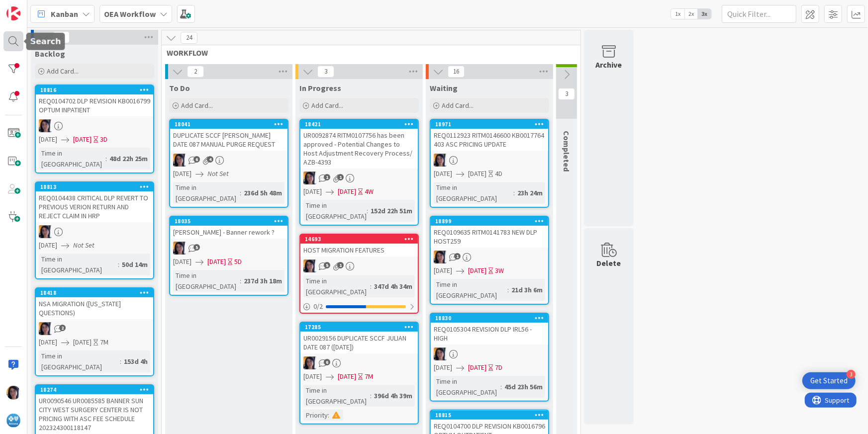  I want to click on div: 7D, so click(498, 367).